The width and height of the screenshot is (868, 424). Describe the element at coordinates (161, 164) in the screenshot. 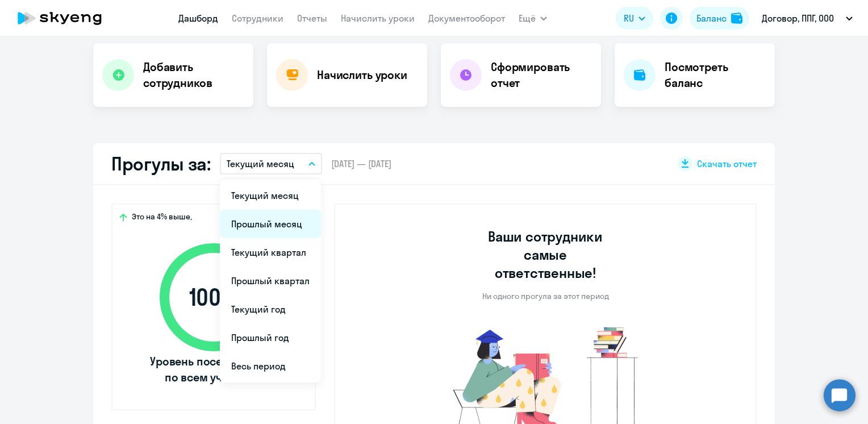

I see `h2: Прогулы за:` at that location.